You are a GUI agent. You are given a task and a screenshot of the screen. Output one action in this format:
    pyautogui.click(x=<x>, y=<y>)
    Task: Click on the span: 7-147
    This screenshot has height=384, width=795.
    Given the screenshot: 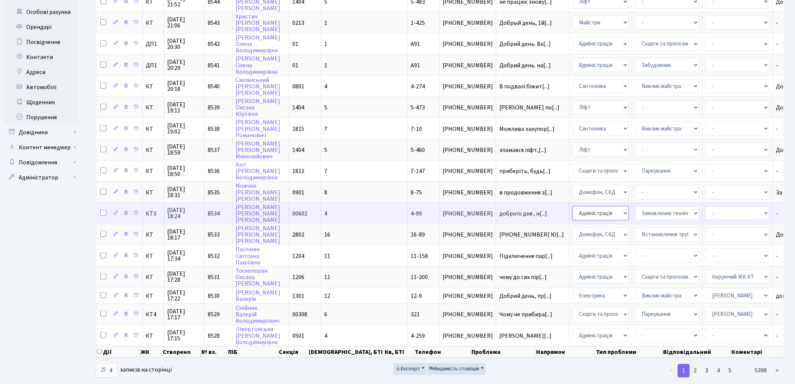 What is the action you would take?
    pyautogui.click(x=418, y=171)
    